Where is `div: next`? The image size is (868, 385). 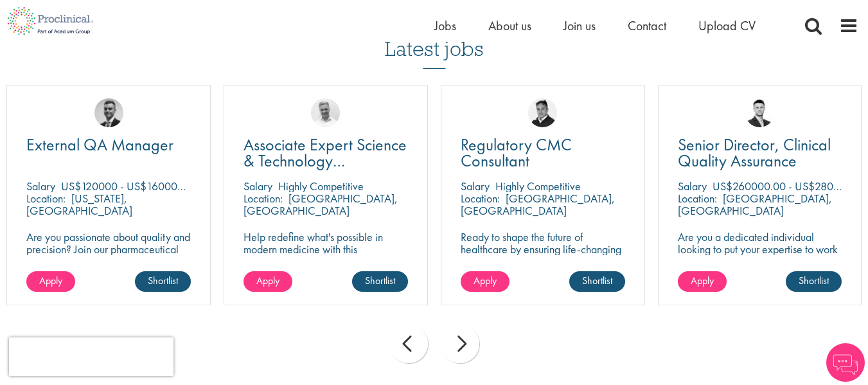
div: next is located at coordinates (460, 344).